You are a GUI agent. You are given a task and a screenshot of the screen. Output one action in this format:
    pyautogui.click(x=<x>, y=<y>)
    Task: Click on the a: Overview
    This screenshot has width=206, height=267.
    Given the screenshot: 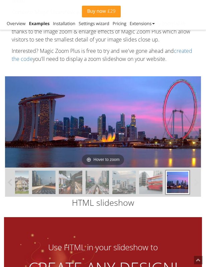 What is the action you would take?
    pyautogui.click(x=16, y=23)
    